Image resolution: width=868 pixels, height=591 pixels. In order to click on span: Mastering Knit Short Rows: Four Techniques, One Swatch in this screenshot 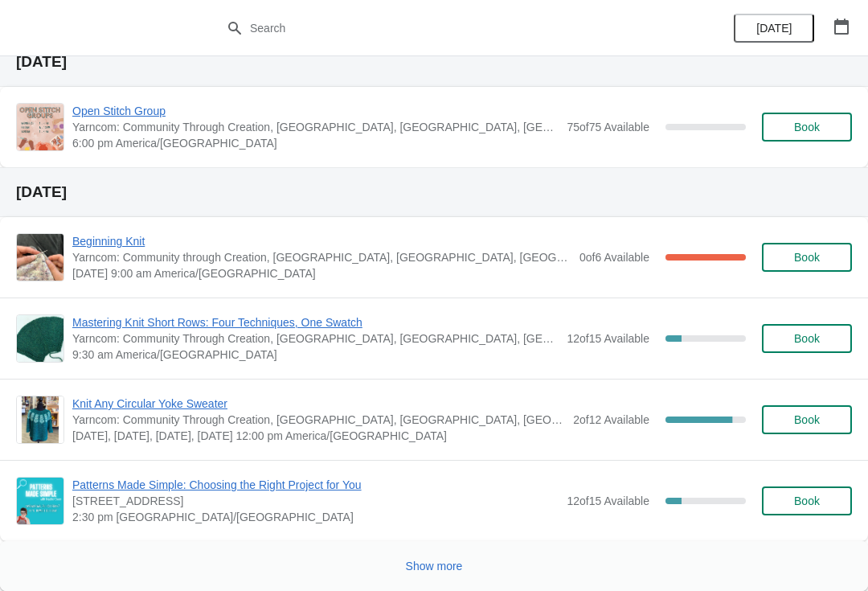, I will do `click(315, 322)`.